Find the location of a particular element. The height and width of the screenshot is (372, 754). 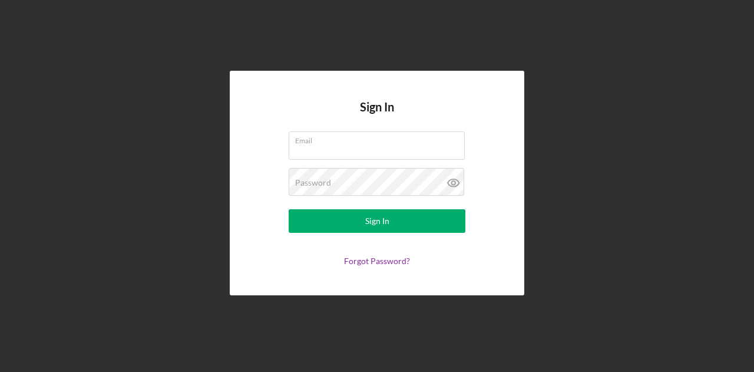

label: Password is located at coordinates (313, 183).